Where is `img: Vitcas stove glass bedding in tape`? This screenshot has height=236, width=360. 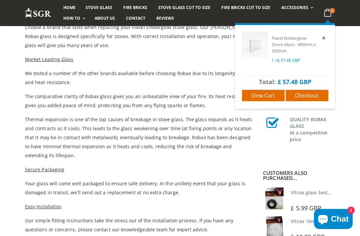 img: Vitcas stove glass bedding in tape is located at coordinates (274, 198).